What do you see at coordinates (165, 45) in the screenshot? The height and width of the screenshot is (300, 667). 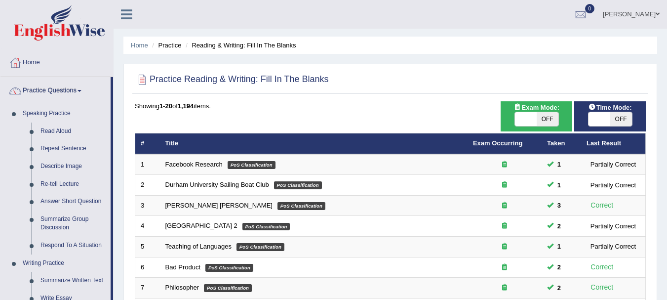 I see `li: Practice` at bounding box center [165, 45].